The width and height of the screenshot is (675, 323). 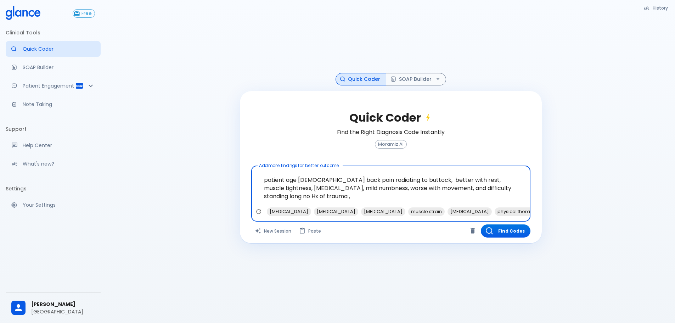 What do you see at coordinates (53, 164) in the screenshot?
I see `div: Recent updates and feature releases` at bounding box center [53, 164].